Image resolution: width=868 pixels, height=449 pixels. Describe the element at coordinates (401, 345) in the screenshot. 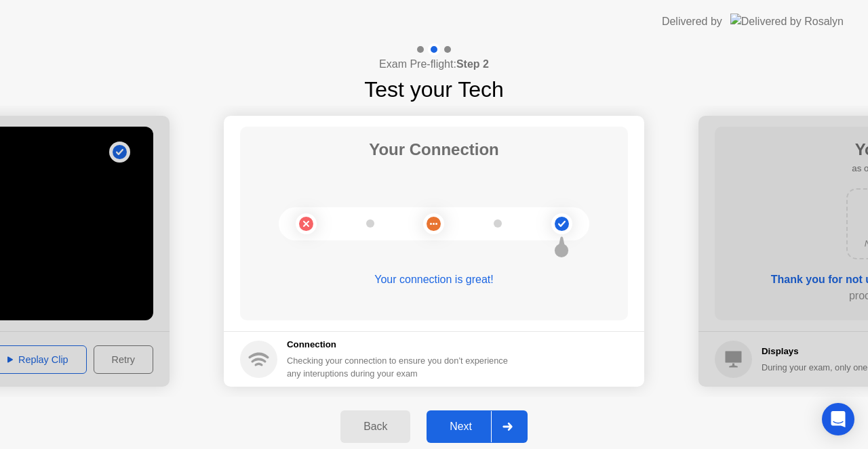

I see `h5: Connection` at that location.